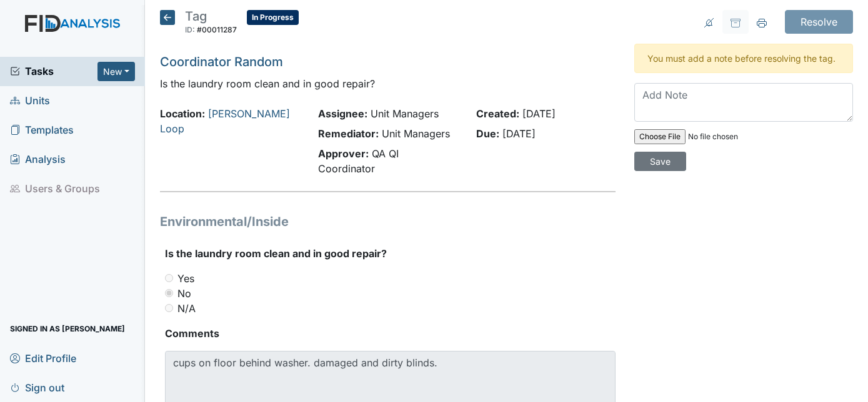 Image resolution: width=868 pixels, height=402 pixels. What do you see at coordinates (388, 84) in the screenshot?
I see `p: Is the laundry room clean and in good repair?` at bounding box center [388, 84].